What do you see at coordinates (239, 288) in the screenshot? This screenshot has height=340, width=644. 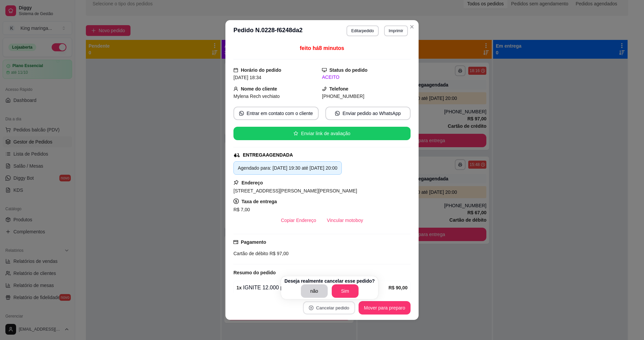 I see `strong: 1 x` at bounding box center [239, 288].